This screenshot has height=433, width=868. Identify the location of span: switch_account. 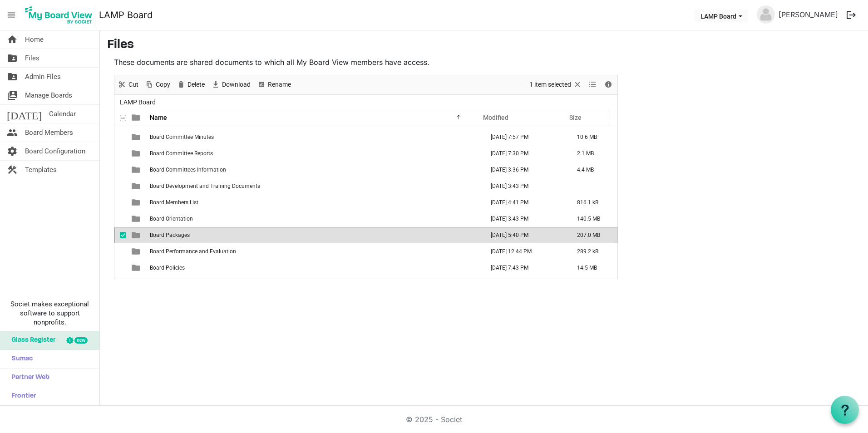
(12, 96).